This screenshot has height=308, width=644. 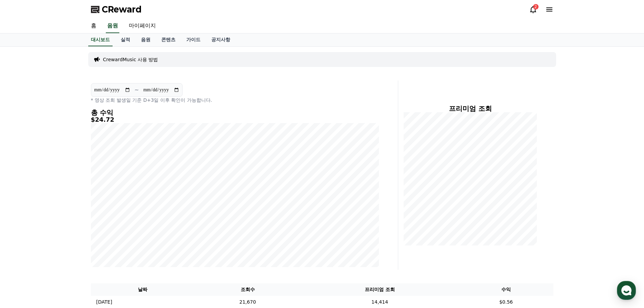 What do you see at coordinates (220, 40) in the screenshot?
I see `a: 공지사항` at bounding box center [220, 40].